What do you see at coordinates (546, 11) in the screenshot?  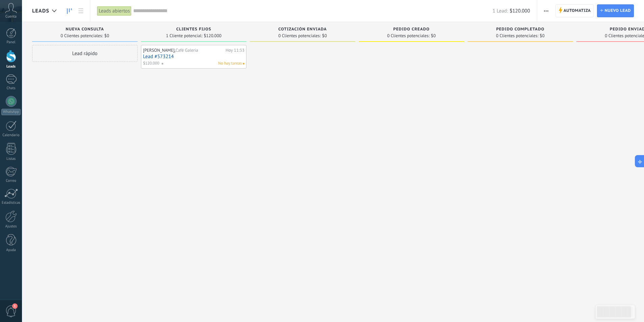 I see `button: Más` at bounding box center [546, 11].